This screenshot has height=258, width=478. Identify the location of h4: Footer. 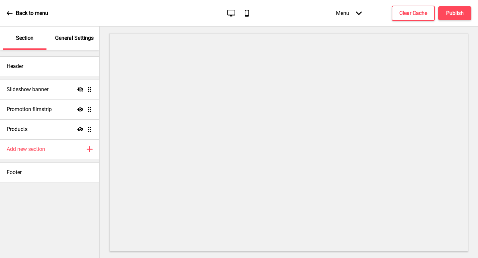
(14, 173).